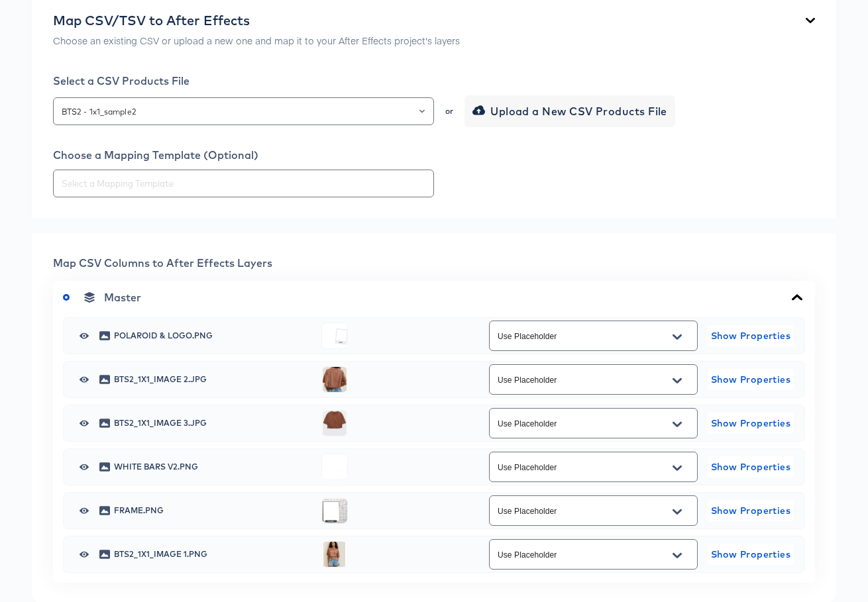 Image resolution: width=868 pixels, height=602 pixels. I want to click on span: Frame.png, so click(213, 511).